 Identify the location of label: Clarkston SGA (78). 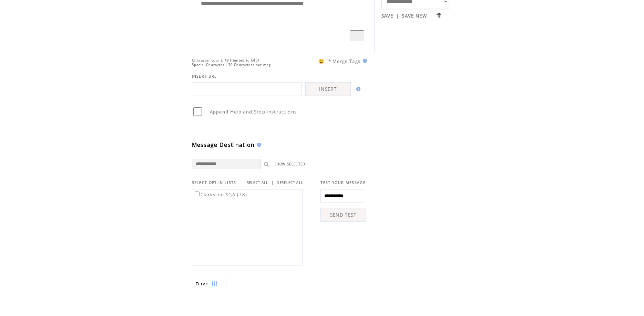
(220, 195).